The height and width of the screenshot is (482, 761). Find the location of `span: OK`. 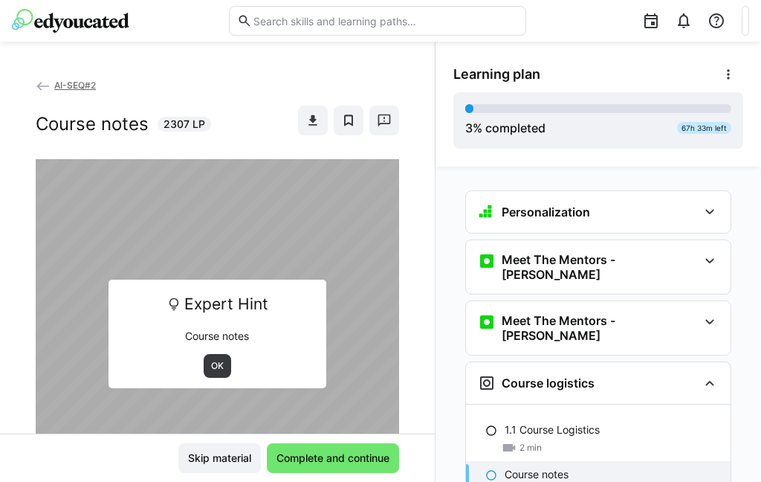

span: OK is located at coordinates (217, 366).